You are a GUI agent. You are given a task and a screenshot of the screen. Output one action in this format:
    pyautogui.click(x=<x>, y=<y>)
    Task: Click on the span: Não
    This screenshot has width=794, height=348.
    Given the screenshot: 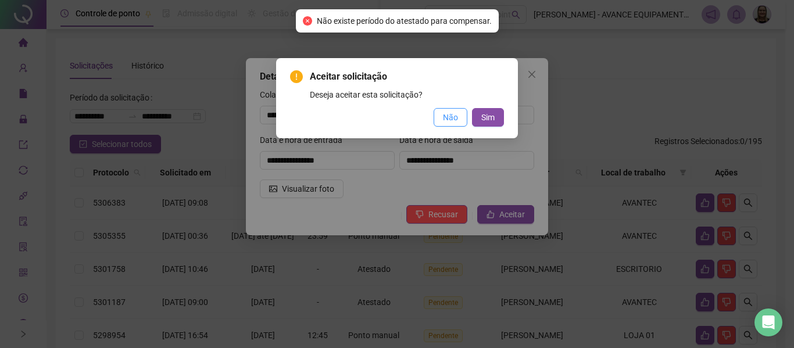 What is the action you would take?
    pyautogui.click(x=450, y=117)
    